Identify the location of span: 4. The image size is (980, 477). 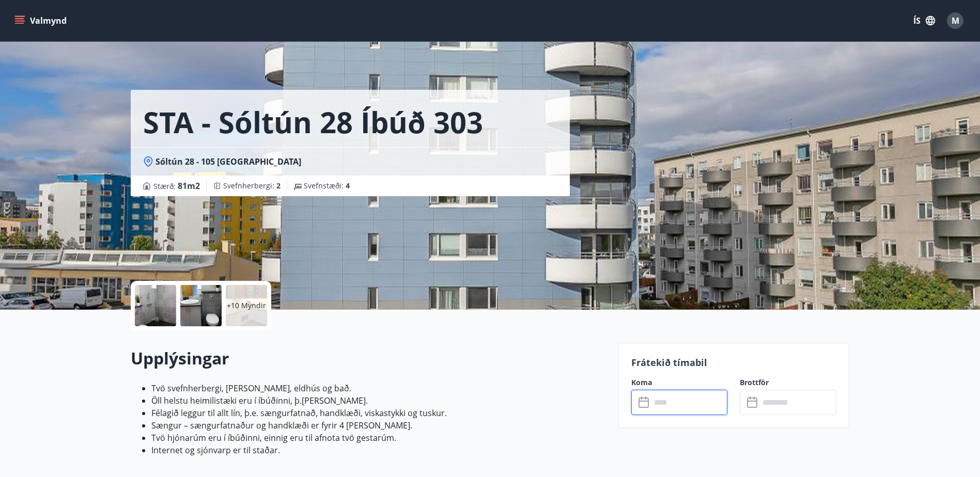
(348, 185).